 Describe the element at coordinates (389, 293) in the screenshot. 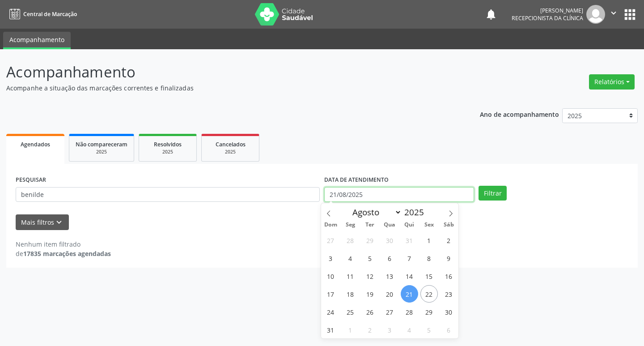

I see `span: Agosto 20, 2025` at that location.